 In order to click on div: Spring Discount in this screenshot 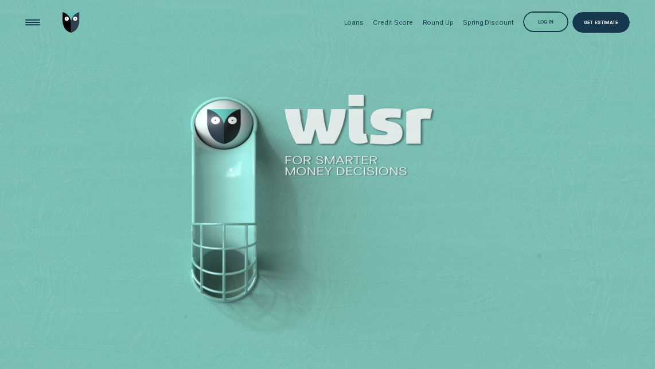, I will do `click(488, 22)`.